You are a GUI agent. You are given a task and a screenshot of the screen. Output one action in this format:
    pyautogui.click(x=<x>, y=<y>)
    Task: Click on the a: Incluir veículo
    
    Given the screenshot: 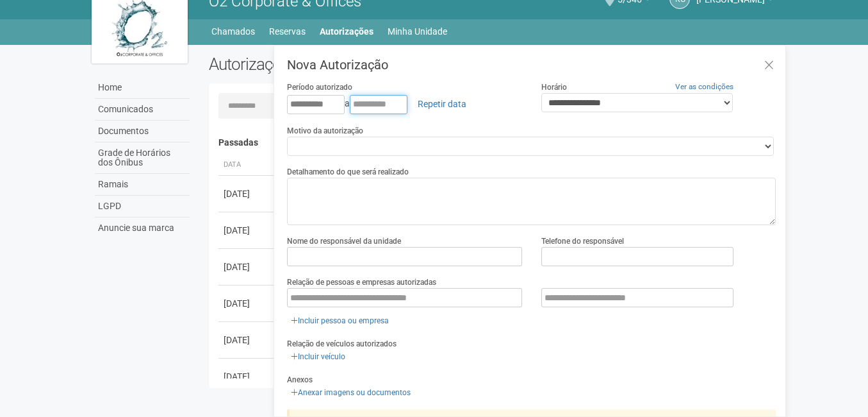 What is the action you would take?
    pyautogui.click(x=318, y=357)
    